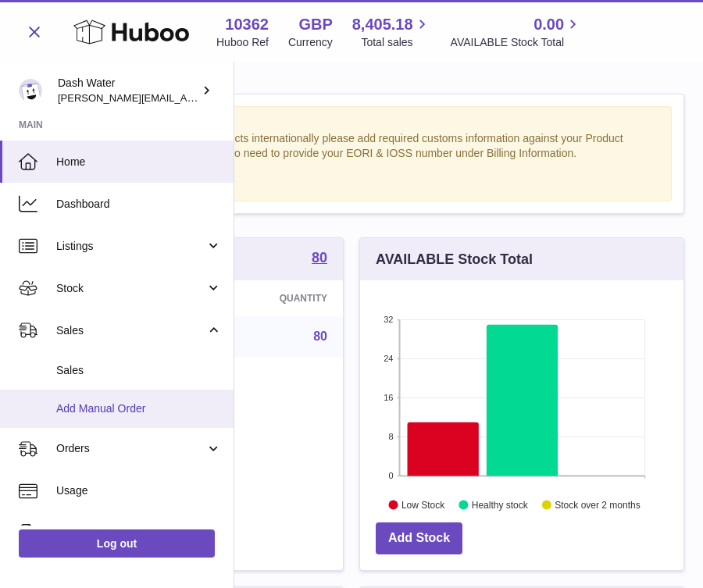  I want to click on div: Dash Water, so click(128, 91).